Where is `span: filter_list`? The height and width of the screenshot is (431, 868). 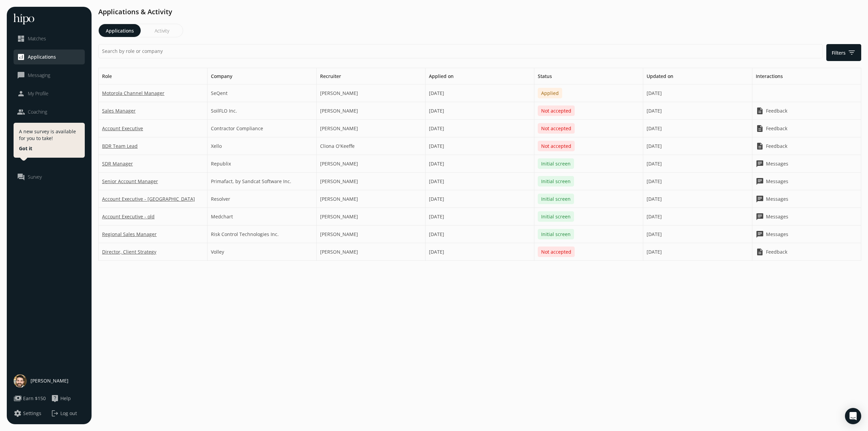
span: filter_list is located at coordinates (851, 52).